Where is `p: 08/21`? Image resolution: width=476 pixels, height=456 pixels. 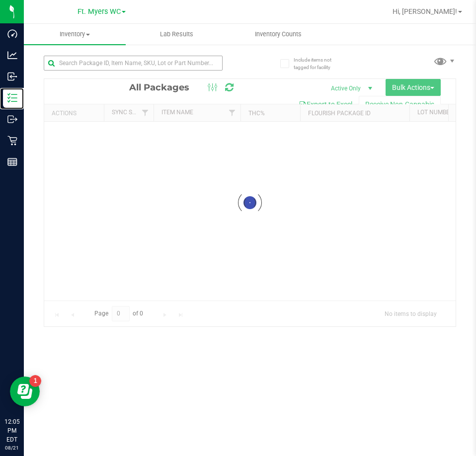
p: 08/21 is located at coordinates (12, 447).